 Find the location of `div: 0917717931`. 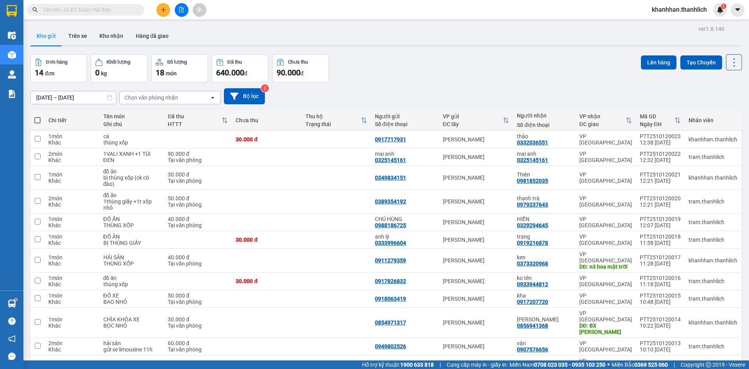

div: 0917717931 is located at coordinates (391, 139).